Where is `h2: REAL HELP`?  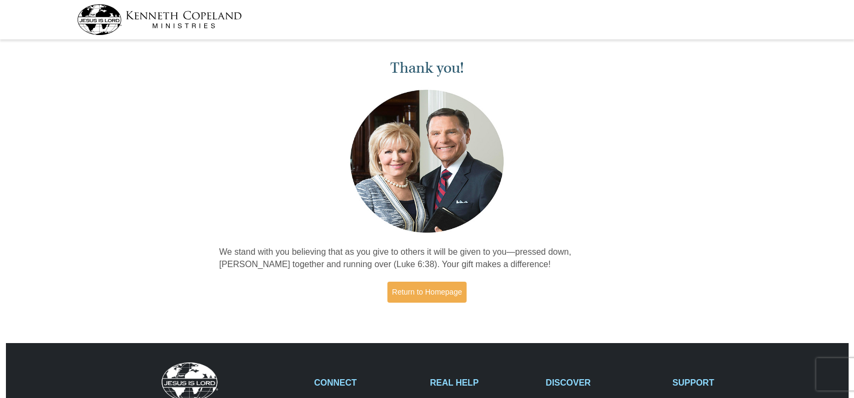
h2: REAL HELP is located at coordinates (482, 383).